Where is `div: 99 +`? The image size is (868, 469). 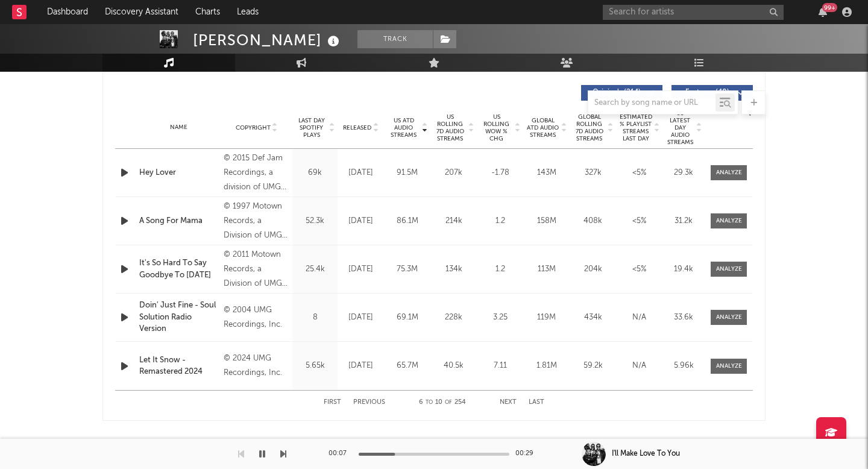 div: 99 + is located at coordinates (829, 7).